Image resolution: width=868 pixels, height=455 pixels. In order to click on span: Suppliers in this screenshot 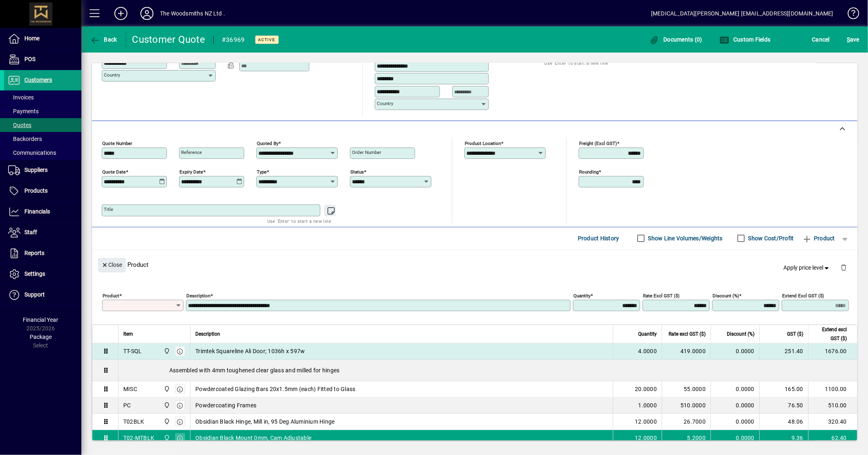, I will do `click(36, 170)`.